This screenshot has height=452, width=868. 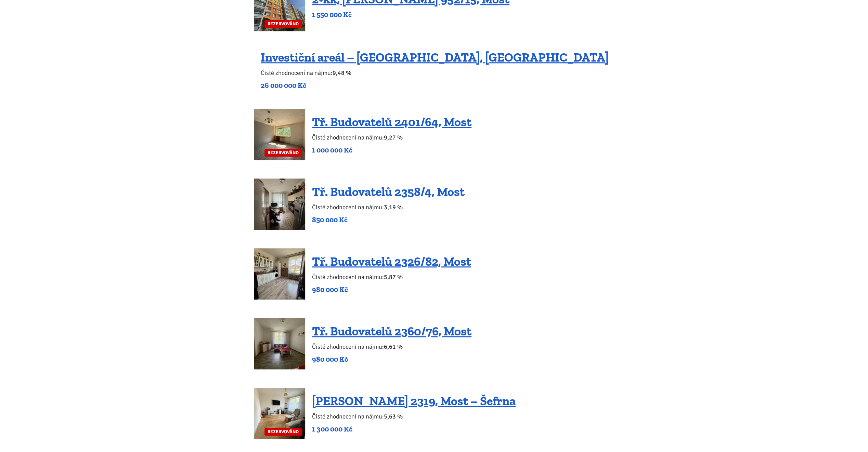 I want to click on a: Tř. Budovatelů 2401/64, Most, so click(x=392, y=122).